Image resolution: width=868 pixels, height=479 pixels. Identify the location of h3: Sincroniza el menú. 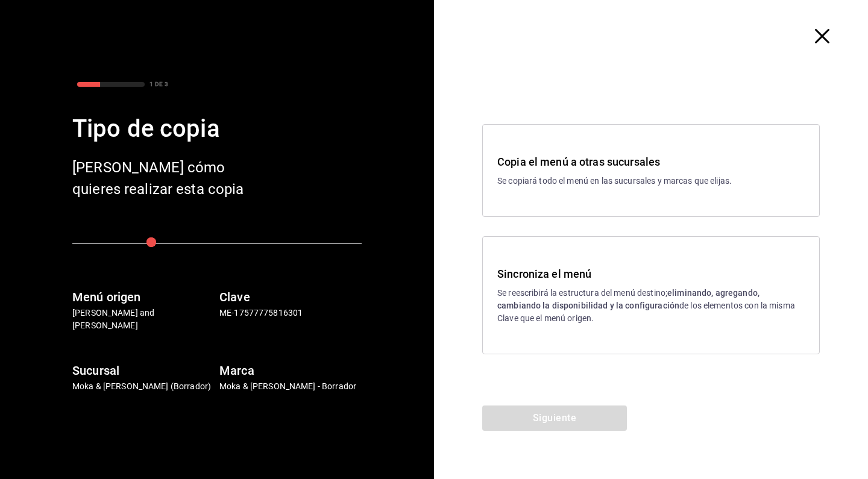
(651, 274).